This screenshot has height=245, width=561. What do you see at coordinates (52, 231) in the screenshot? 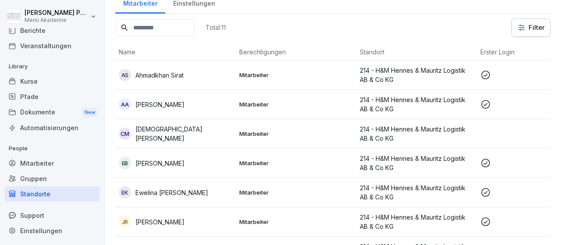
I see `div: Einstellungen` at bounding box center [52, 231].